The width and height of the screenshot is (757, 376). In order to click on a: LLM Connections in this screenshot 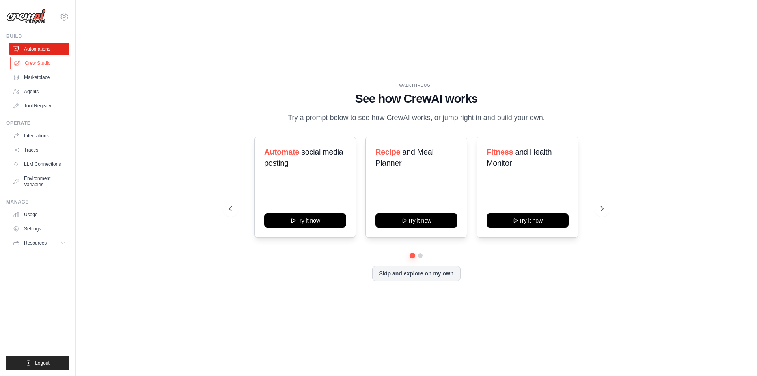, I will do `click(39, 164)`.